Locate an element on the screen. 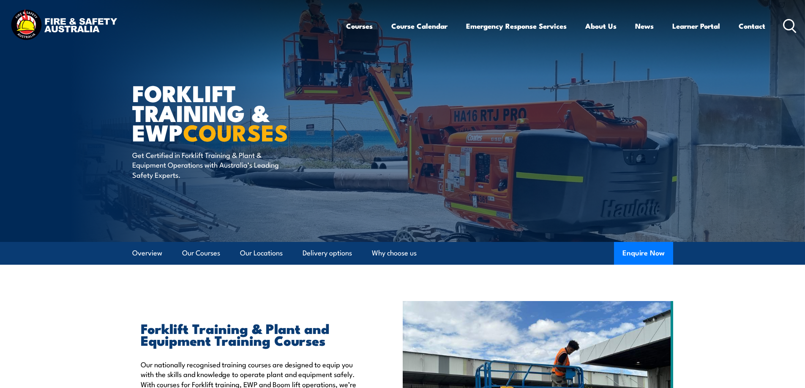 This screenshot has height=388, width=805. a: Emergency Response Services is located at coordinates (516, 26).